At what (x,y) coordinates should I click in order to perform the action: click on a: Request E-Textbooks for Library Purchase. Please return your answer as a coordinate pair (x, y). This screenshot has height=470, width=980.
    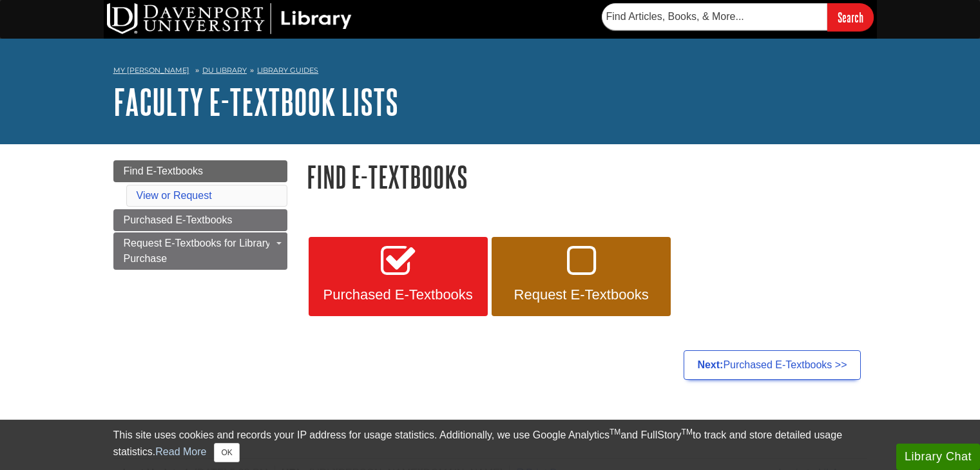
    Looking at the image, I should click on (201, 251).